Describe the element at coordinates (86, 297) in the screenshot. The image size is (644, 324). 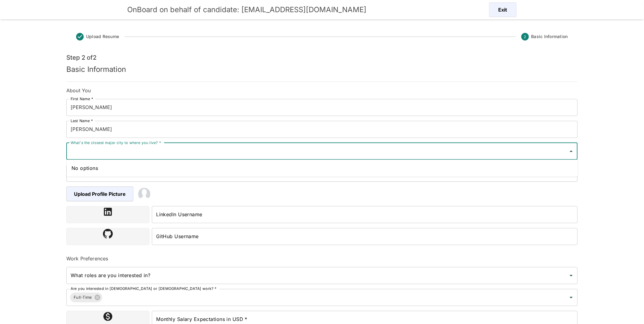
I see `div: Full-Time` at that location.